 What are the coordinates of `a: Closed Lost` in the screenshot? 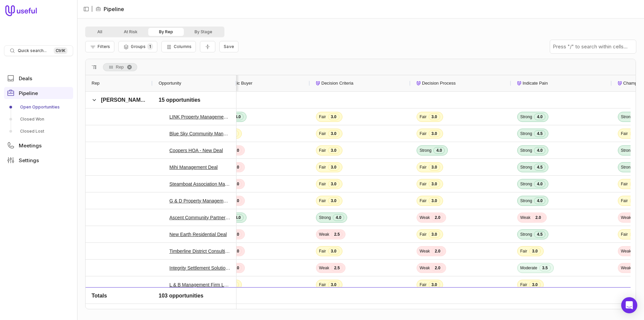 It's located at (38, 131).